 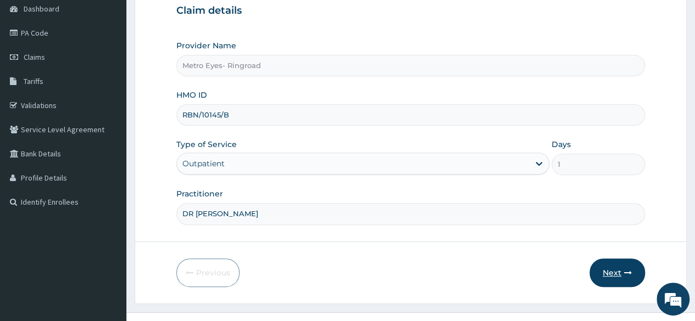 I want to click on div: Minimize live chat window, so click(x=193, y=19).